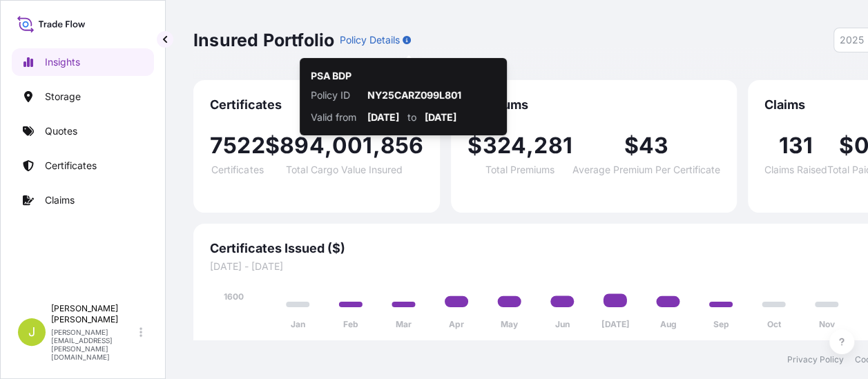 This screenshot has width=868, height=379. Describe the element at coordinates (796, 146) in the screenshot. I see `span: 131` at that location.